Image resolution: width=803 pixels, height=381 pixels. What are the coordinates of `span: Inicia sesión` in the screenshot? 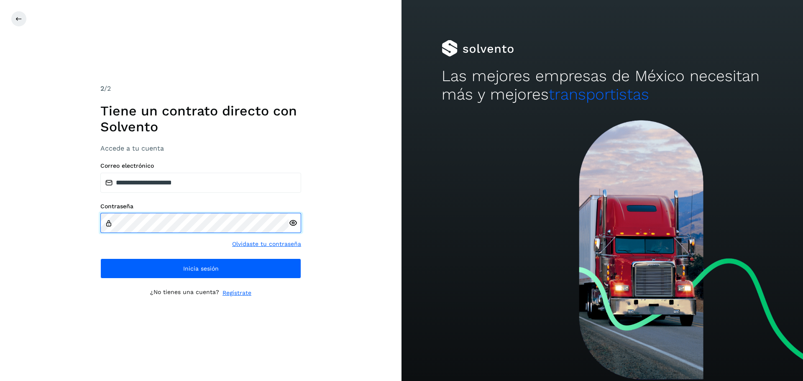 It's located at (201, 269).